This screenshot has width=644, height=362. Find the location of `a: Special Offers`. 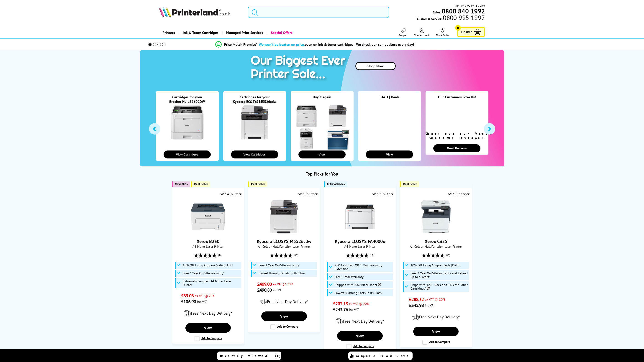

a: Special Offers is located at coordinates (281, 33).